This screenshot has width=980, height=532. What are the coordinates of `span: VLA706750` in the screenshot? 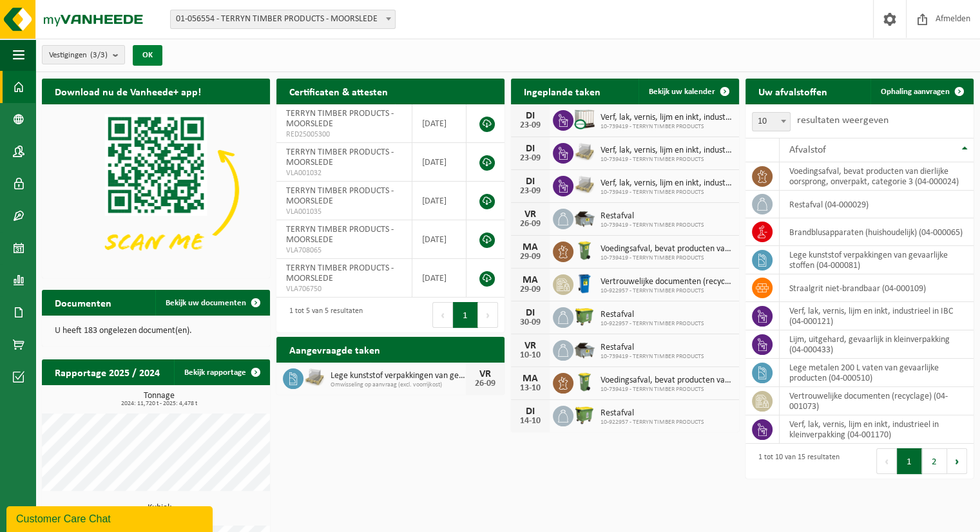 It's located at (344, 289).